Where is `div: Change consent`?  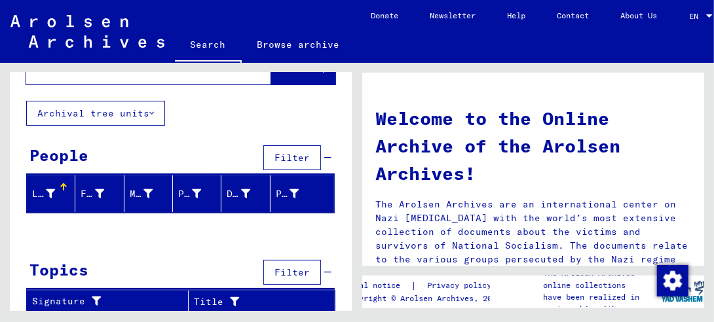
div: Change consent is located at coordinates (672, 280).